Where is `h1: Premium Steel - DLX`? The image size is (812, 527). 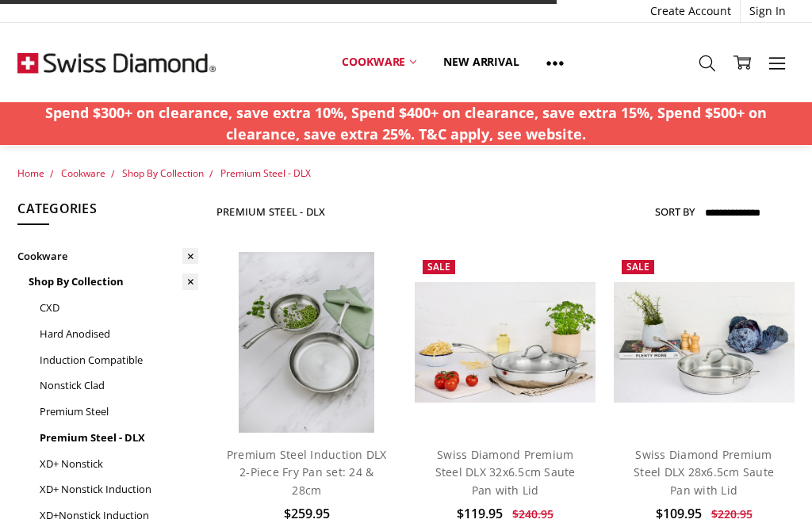 h1: Premium Steel - DLX is located at coordinates (271, 212).